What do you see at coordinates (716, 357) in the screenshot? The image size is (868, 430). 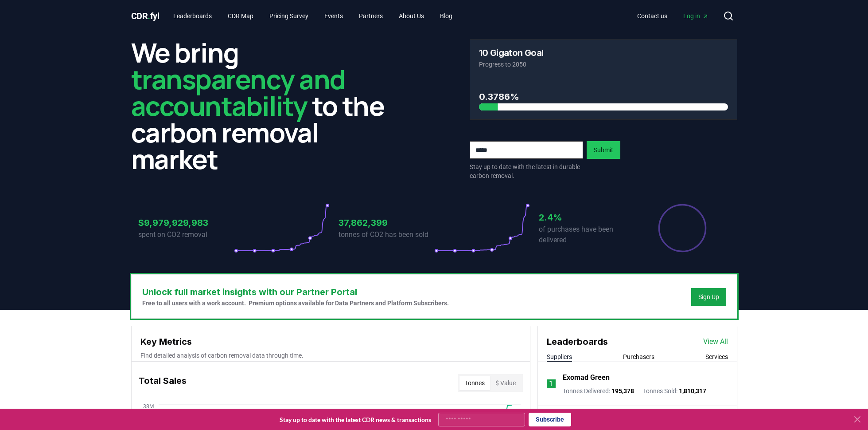 I see `button: Services` at bounding box center [716, 357].